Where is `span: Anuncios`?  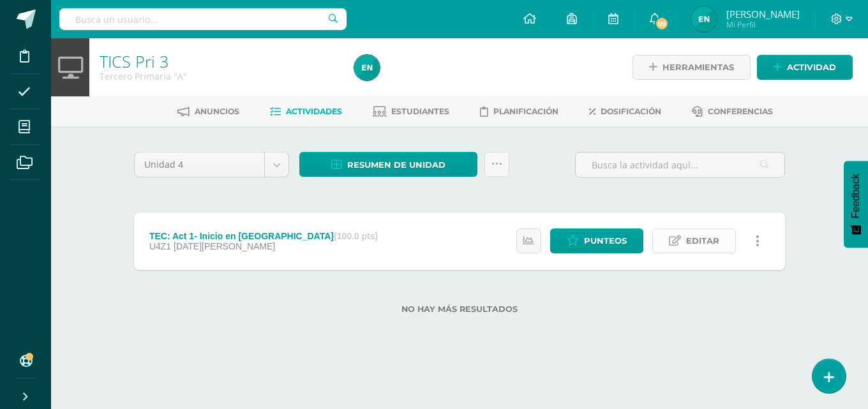
span: Anuncios is located at coordinates (217, 111).